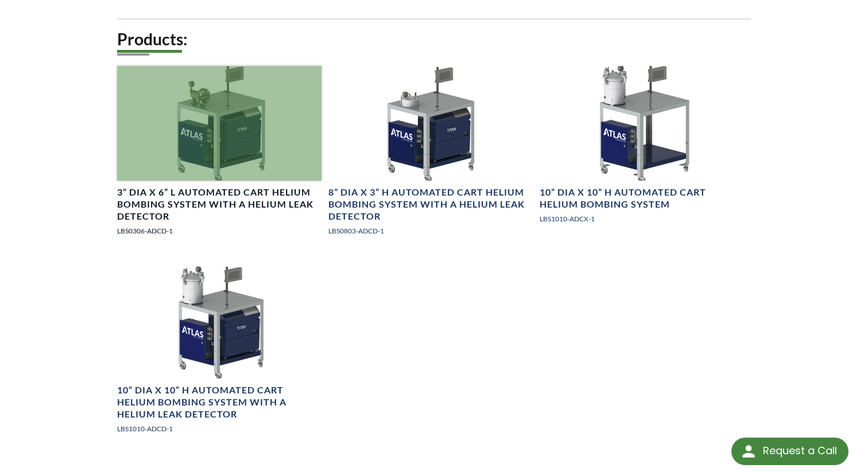  What do you see at coordinates (219, 353) in the screenshot?
I see `a: 10" x 10" Automated Helium Bombing System10” DIA x 10” H Automated Cart Helium Bombing System wit...` at bounding box center [219, 353].